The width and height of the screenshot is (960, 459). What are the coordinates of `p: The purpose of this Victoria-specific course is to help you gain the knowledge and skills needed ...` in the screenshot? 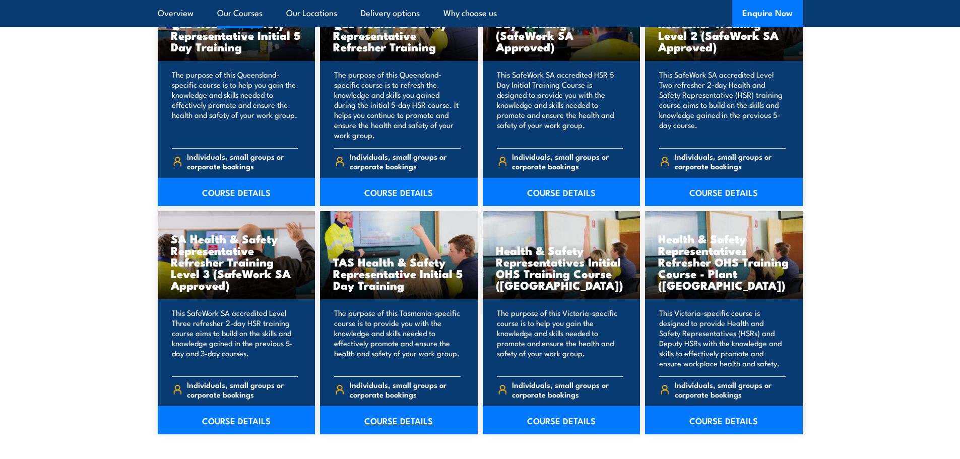 It's located at (560, 338).